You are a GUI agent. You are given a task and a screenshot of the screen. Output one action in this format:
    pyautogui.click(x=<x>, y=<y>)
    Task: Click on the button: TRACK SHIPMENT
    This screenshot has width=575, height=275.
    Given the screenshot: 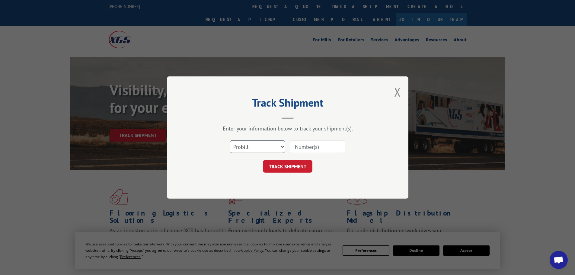 What is the action you would take?
    pyautogui.click(x=288, y=166)
    